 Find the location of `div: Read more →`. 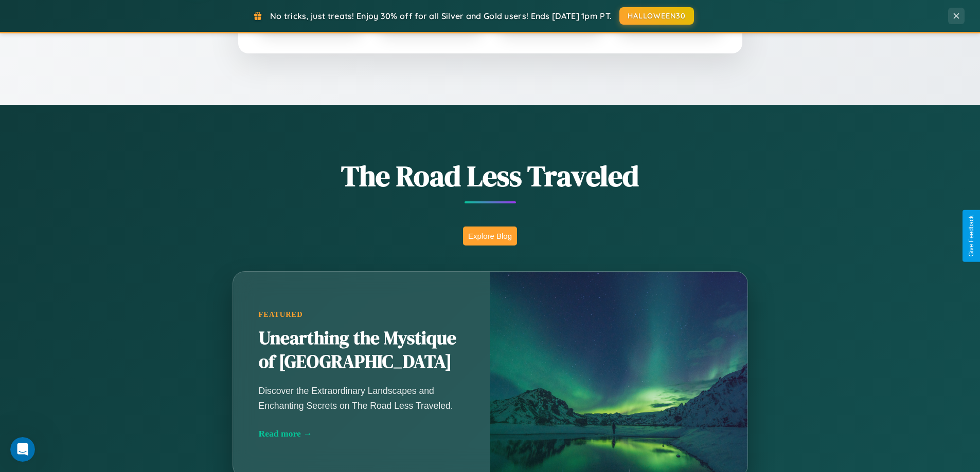

div: Read more → is located at coordinates (362, 434).